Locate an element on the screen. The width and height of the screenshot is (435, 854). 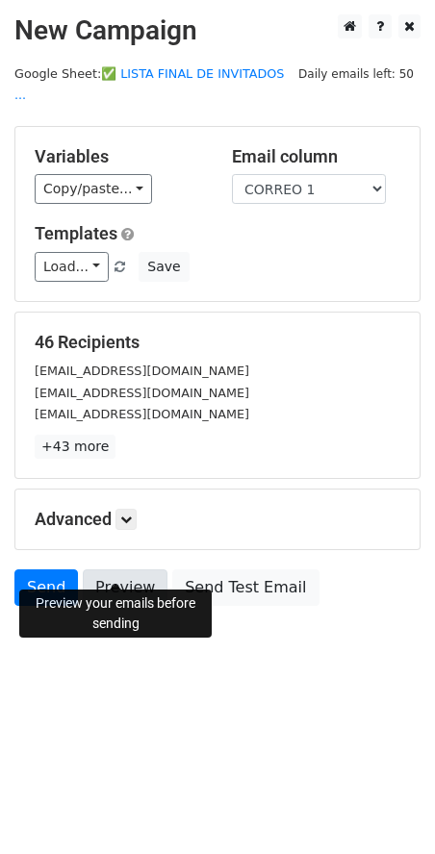
h5: Email column is located at coordinates (316, 157).